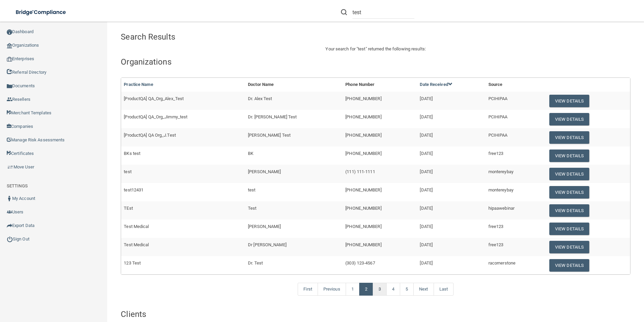 The height and width of the screenshot is (322, 644). What do you see at coordinates (41, 13) in the screenshot?
I see `img: bridge_compliance_login_screen.278c3ca4.svg` at bounding box center [41, 13].